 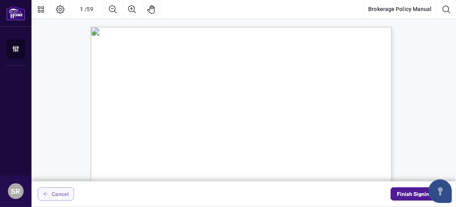 I want to click on span: SR, so click(x=16, y=191).